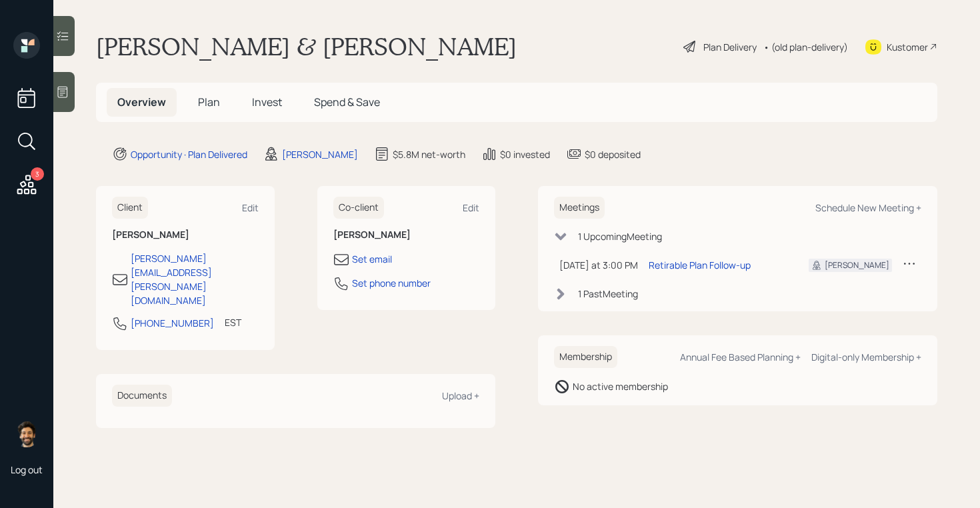 Image resolution: width=980 pixels, height=508 pixels. What do you see at coordinates (866, 356) in the screenshot?
I see `div: Digital-only Membership +` at bounding box center [866, 356].